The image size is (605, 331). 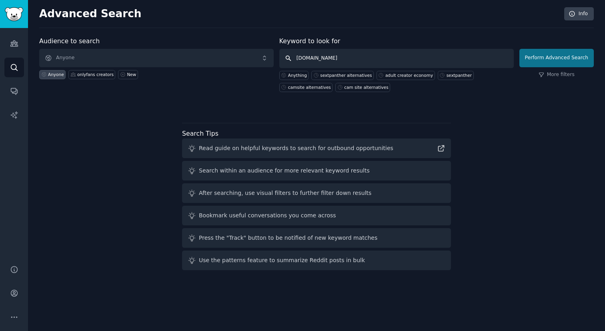 I want to click on a: Info, so click(x=579, y=14).